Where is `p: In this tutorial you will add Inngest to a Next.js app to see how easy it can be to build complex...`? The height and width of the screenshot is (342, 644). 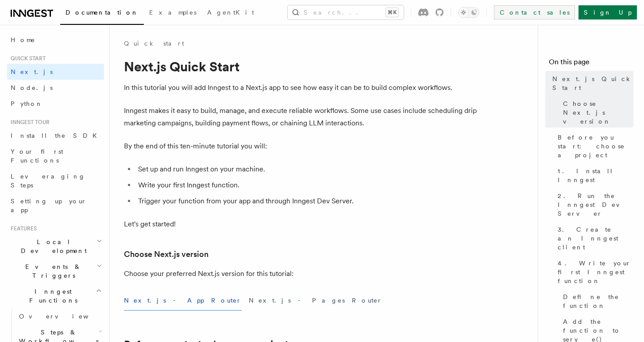
p: In this tutorial you will add Inngest to a Next.js app to see how easy it can be to build complex... is located at coordinates (301, 87).